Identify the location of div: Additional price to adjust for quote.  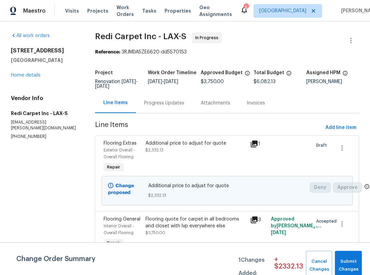
(195, 143).